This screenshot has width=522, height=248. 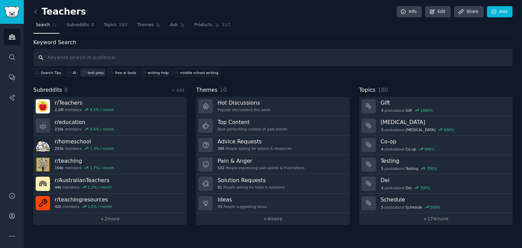 What do you see at coordinates (469, 12) in the screenshot?
I see `a: Share` at bounding box center [469, 12].